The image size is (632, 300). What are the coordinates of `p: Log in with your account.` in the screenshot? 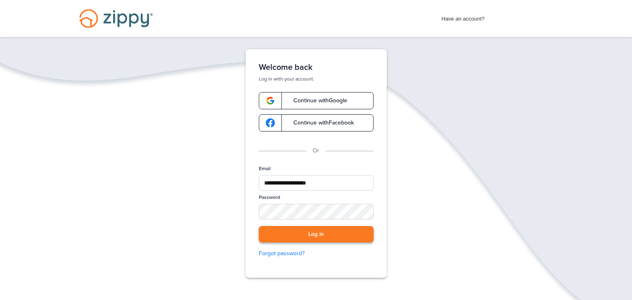 It's located at (316, 79).